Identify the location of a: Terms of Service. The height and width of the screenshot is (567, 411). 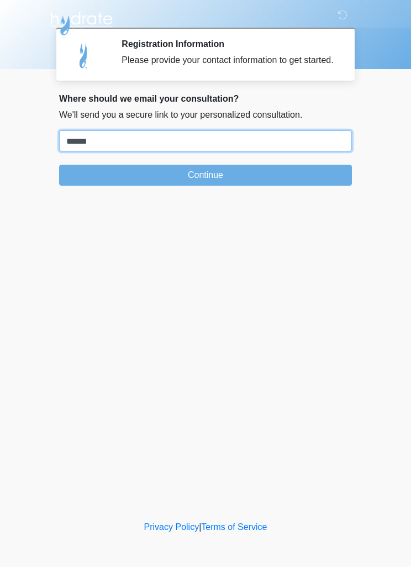
(234, 527).